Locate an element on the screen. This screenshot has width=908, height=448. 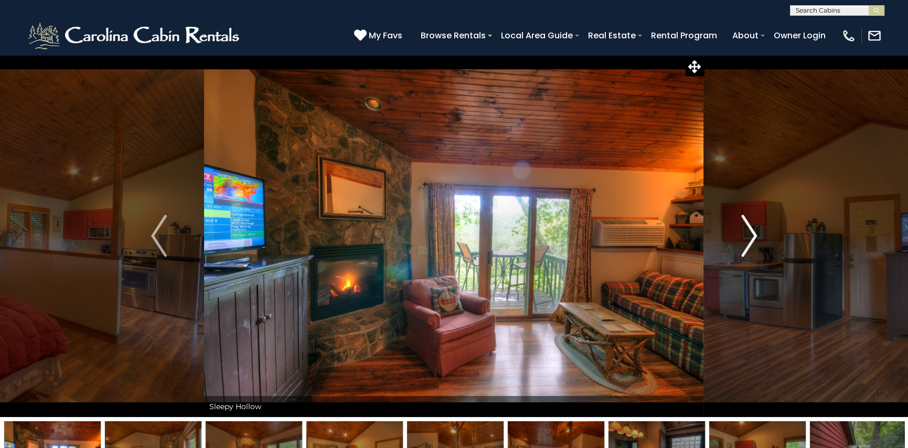
a: My Favs is located at coordinates (379, 36).